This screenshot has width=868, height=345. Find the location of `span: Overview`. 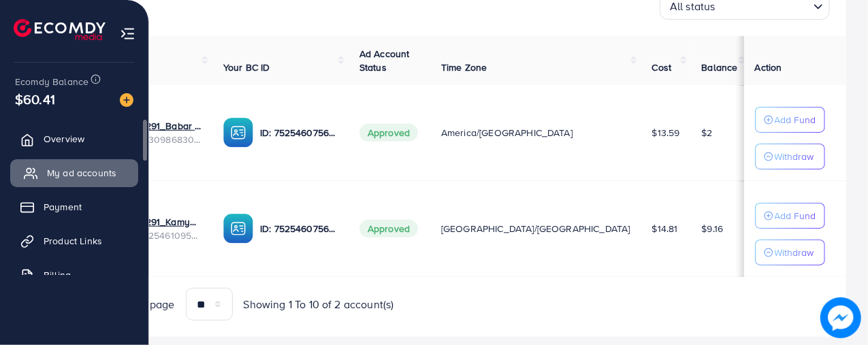

span: Overview is located at coordinates (64, 139).